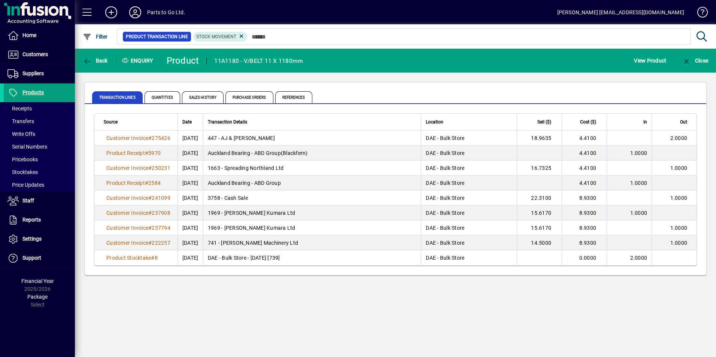  I want to click on span: Location, so click(434, 122).